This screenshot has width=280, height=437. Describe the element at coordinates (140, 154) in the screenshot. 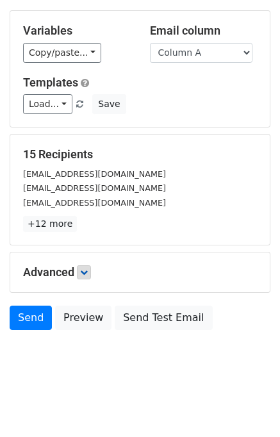

I see `h5: 15 Recipients` at that location.